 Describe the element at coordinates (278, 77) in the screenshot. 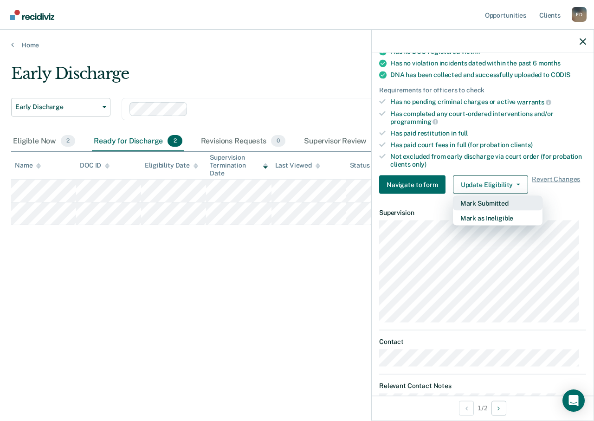

I see `div: Early Discharge` at that location.